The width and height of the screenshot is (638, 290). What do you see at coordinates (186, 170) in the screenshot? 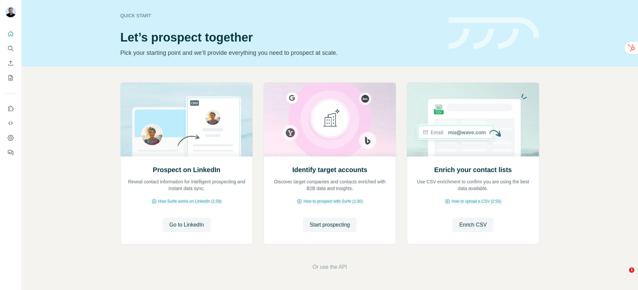
I see `h2: Prospect on LinkedIn` at bounding box center [186, 170].